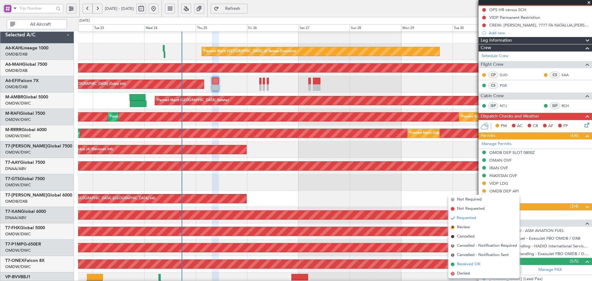 Image resolution: width=592 pixels, height=281 pixels. I want to click on div: OMDB DEP API, so click(504, 191).